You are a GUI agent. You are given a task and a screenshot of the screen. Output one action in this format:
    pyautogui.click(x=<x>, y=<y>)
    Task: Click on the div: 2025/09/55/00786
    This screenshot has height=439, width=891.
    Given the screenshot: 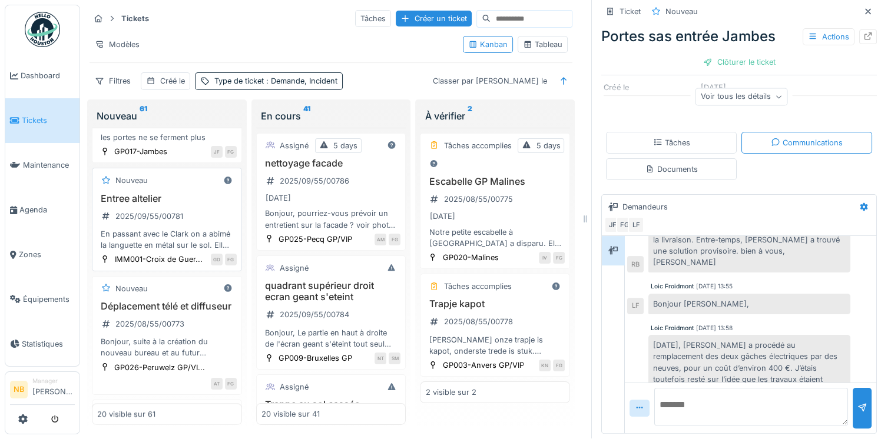 What is the action you would take?
    pyautogui.click(x=314, y=181)
    